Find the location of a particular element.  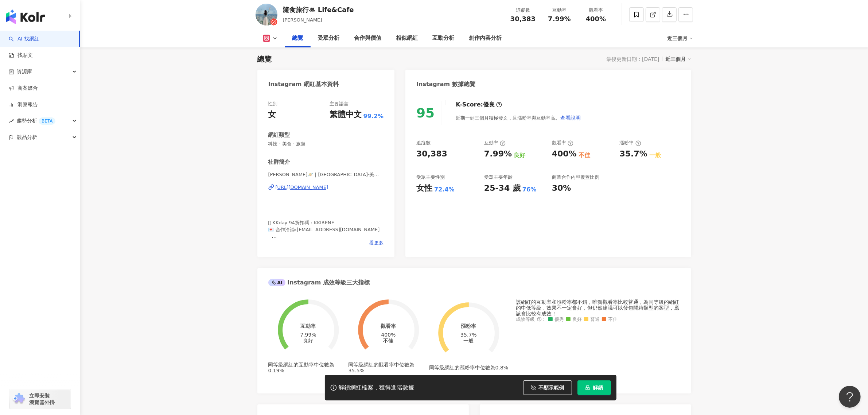

span: 0.19% is located at coordinates (277, 370).